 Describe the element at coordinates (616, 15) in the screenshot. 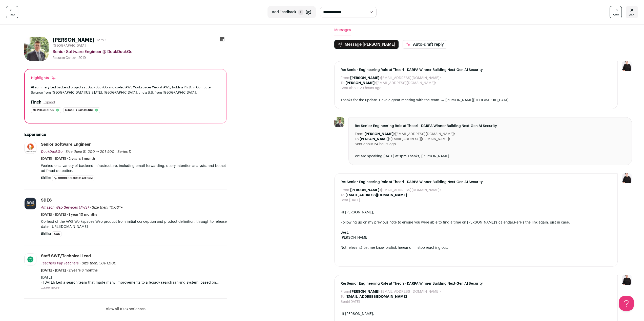

I see `span: next` at that location.